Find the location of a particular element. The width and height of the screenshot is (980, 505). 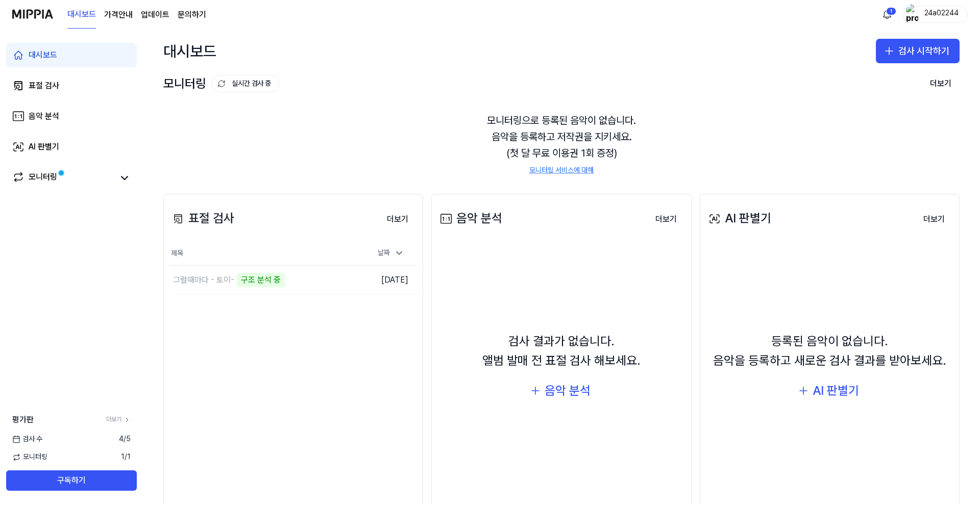

span: 4 / 5 is located at coordinates (124, 439).